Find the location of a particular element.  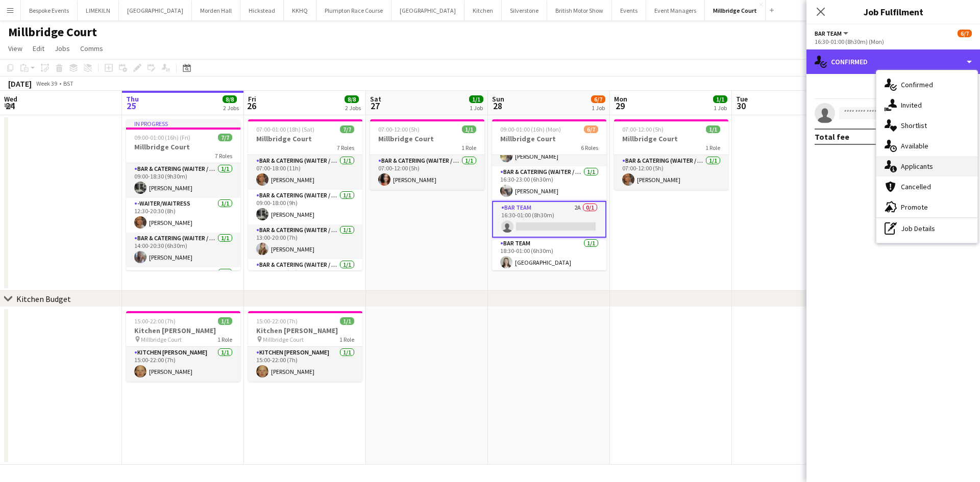

app-card-role: Bar Team2A0/116:30-01:00 (8h30m) is located at coordinates (549, 220).